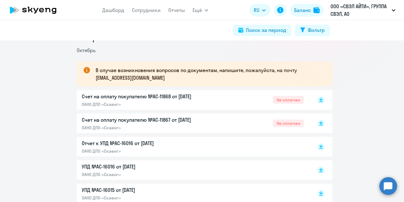 The image size is (404, 202). What do you see at coordinates (312, 30) in the screenshot?
I see `button: Фильтр` at bounding box center [312, 30].